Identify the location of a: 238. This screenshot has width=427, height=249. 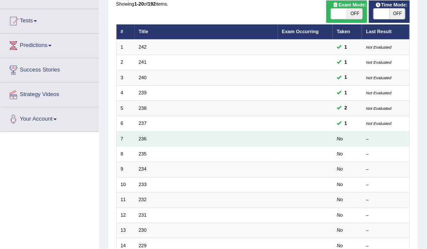
(143, 108).